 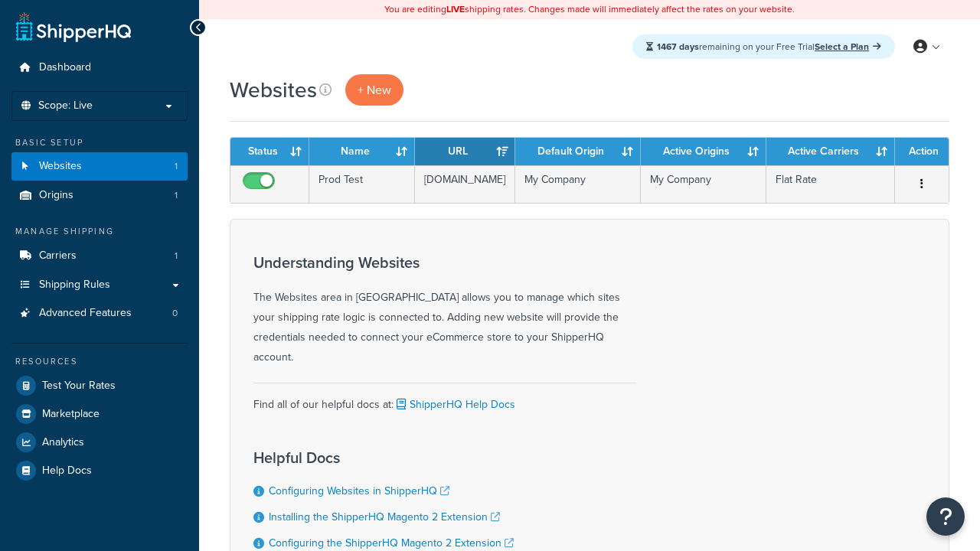 I want to click on div: Basic Setup, so click(x=99, y=142).